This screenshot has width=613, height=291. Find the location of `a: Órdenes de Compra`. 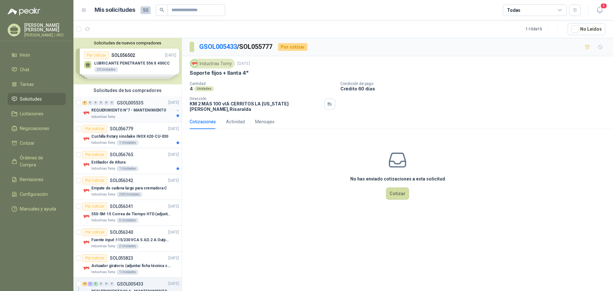

a: Órdenes de Compra is located at coordinates (37, 161).